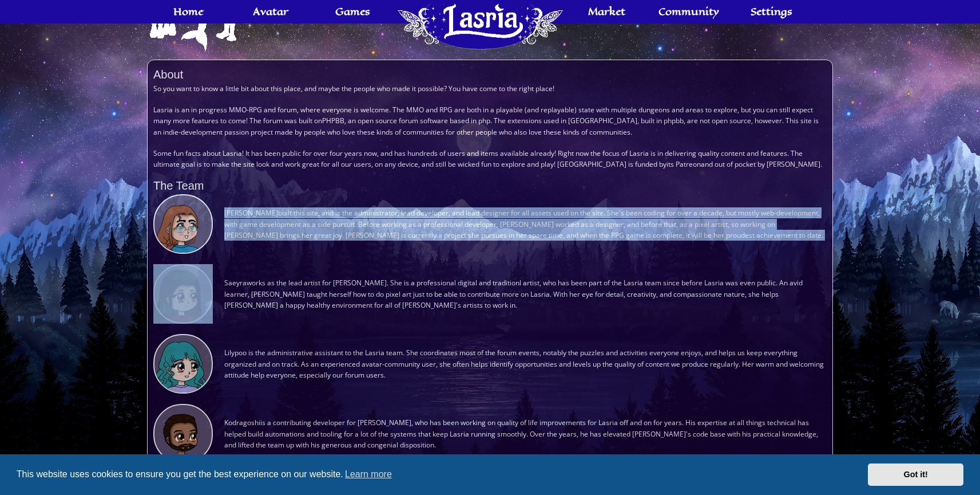 The width and height of the screenshot is (980, 495). I want to click on img: Kodragoshi, so click(184, 433).